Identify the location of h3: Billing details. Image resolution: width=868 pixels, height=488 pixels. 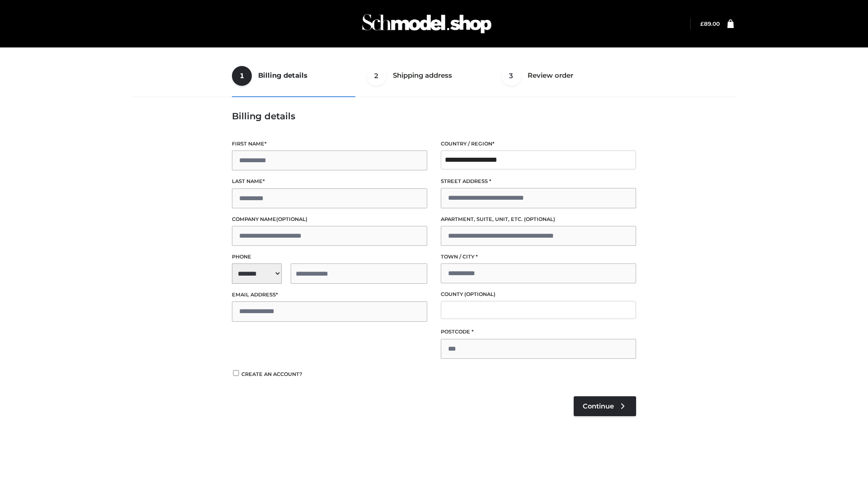
(434, 116).